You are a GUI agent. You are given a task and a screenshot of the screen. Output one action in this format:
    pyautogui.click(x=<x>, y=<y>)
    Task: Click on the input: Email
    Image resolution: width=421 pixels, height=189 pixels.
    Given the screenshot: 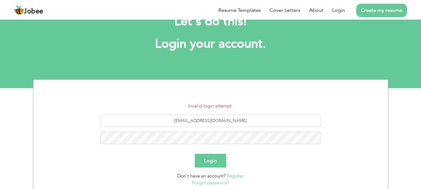 What is the action you would take?
    pyautogui.click(x=210, y=121)
    